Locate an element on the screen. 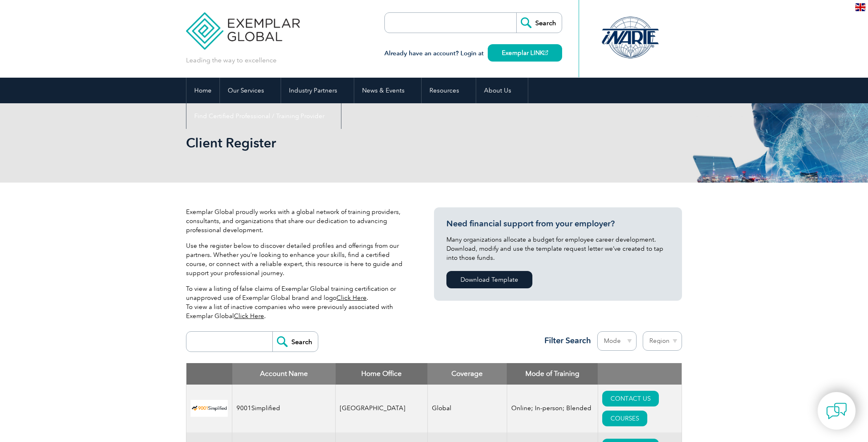 This screenshot has height=442, width=868. a: COURSES is located at coordinates (625, 419).